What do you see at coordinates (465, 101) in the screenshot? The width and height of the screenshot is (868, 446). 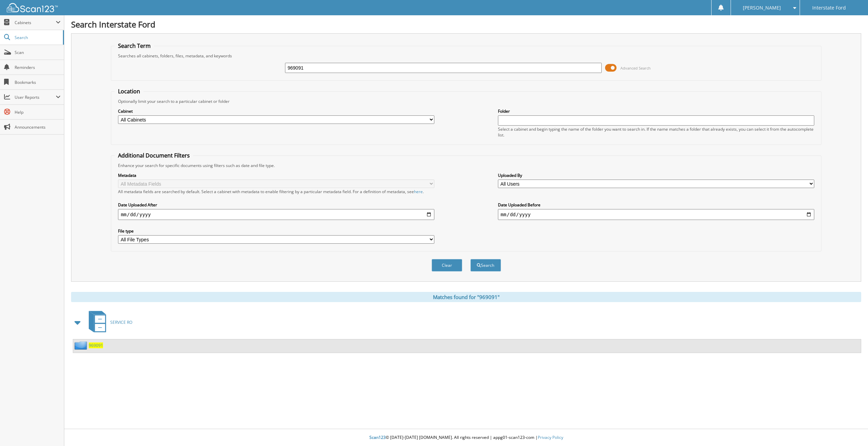 I see `div: Optionally limit your search to a particular cabinet or folder` at bounding box center [465, 101].